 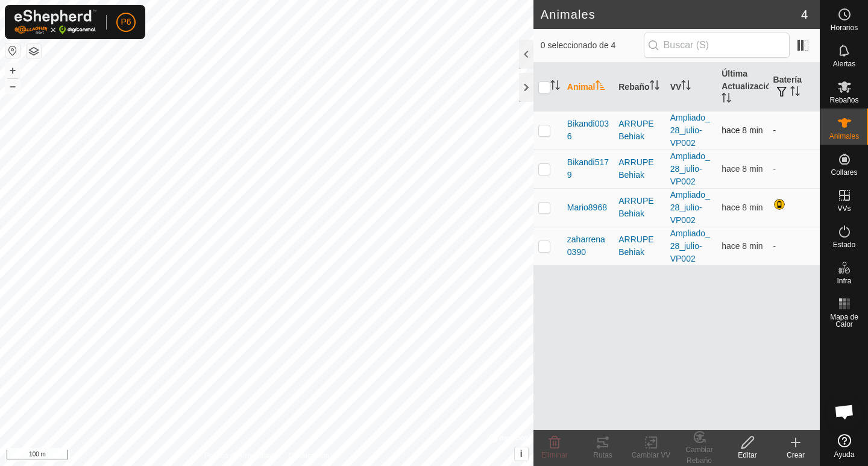 I want to click on span: Mario8968, so click(x=587, y=207).